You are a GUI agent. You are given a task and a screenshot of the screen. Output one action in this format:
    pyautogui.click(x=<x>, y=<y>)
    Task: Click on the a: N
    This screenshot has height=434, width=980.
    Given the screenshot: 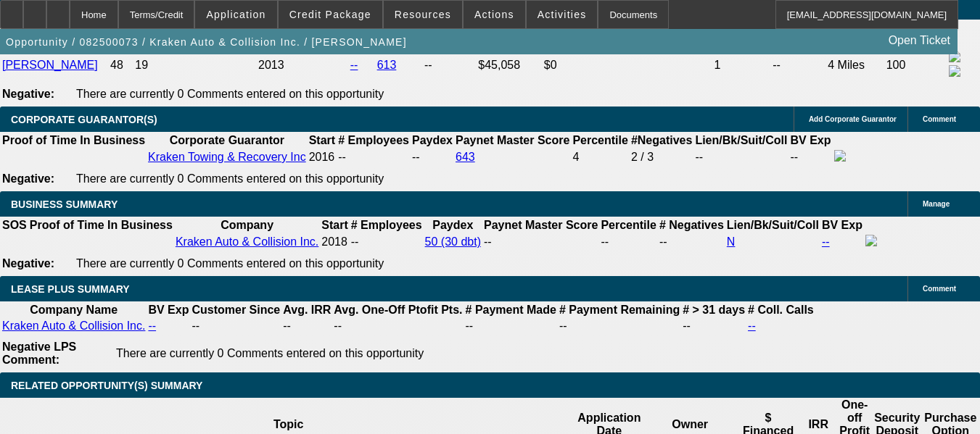 What is the action you would take?
    pyautogui.click(x=731, y=242)
    